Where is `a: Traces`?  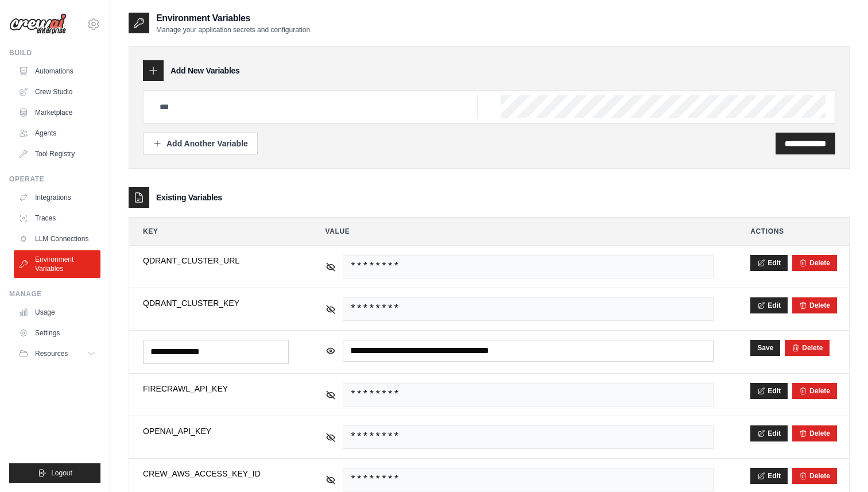
a: Traces is located at coordinates (57, 218).